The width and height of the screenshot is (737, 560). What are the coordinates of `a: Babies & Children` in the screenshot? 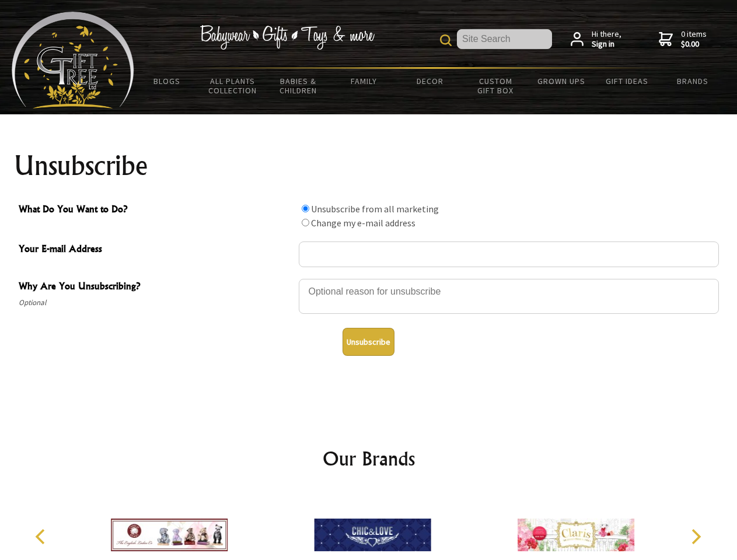 It's located at (298, 86).